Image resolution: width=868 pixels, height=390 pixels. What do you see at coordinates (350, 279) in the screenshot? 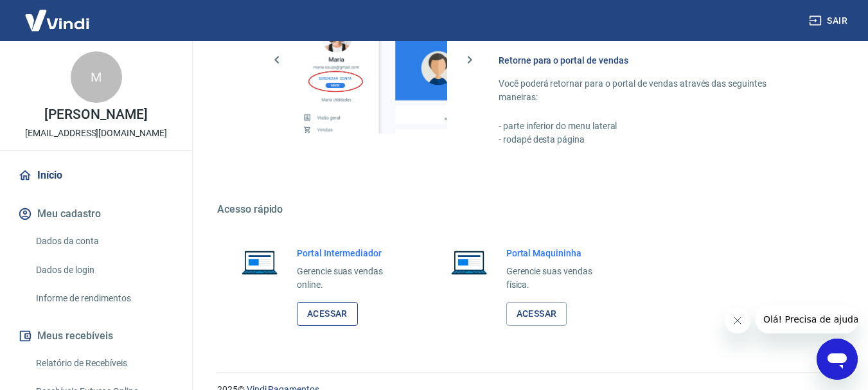
I see `p: Gerencie suas vendas online.` at bounding box center [350, 279].